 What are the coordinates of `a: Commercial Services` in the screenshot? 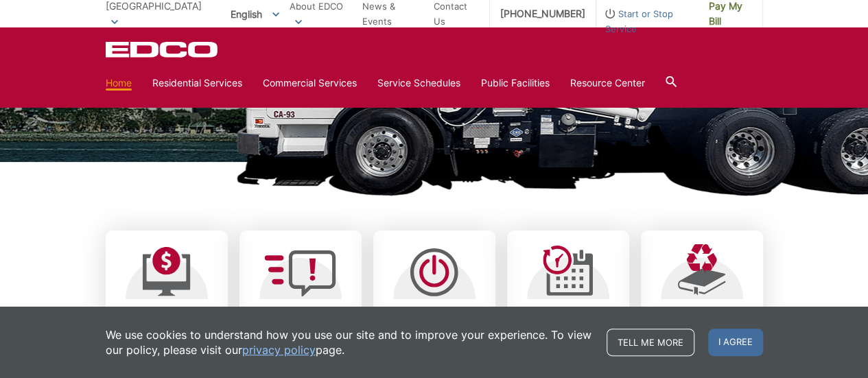 It's located at (310, 83).